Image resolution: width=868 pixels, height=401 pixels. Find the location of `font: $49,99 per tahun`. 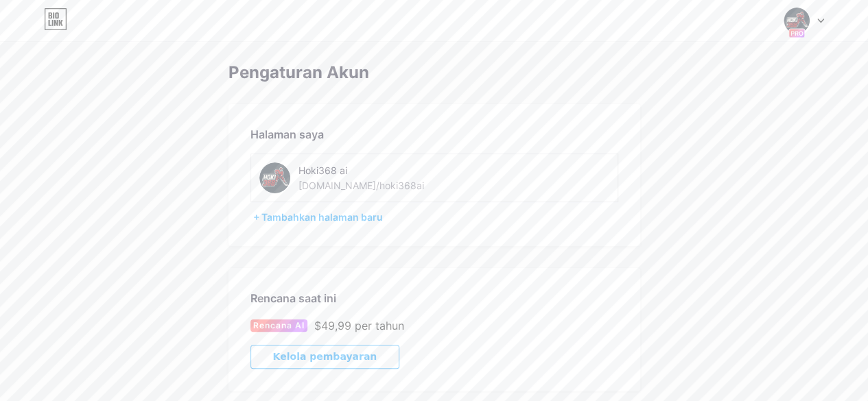

font: $49,99 per tahun is located at coordinates (359, 326).